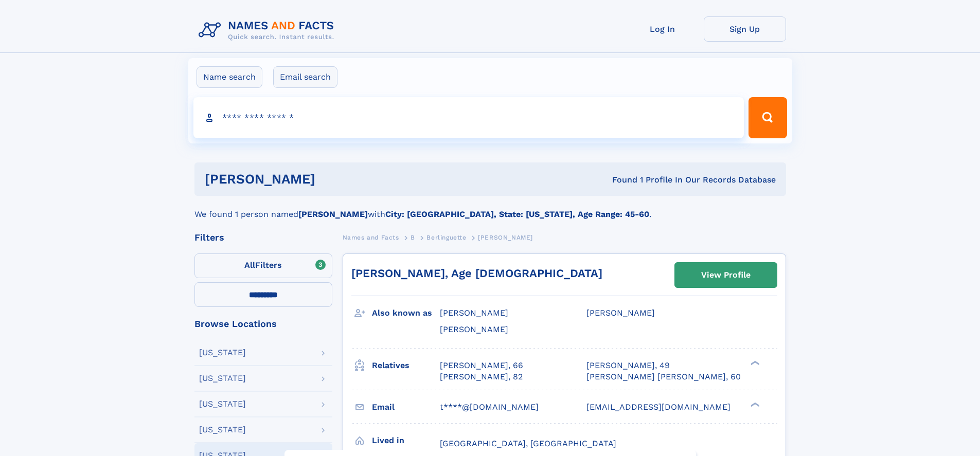 This screenshot has height=456, width=980. What do you see at coordinates (406, 407) in the screenshot?
I see `h3: Email` at bounding box center [406, 407].